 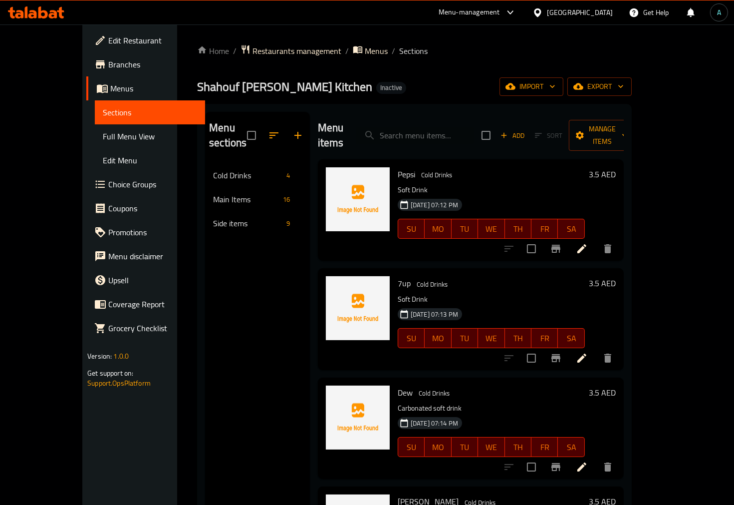 I want to click on a: Coverage Report, so click(x=146, y=304).